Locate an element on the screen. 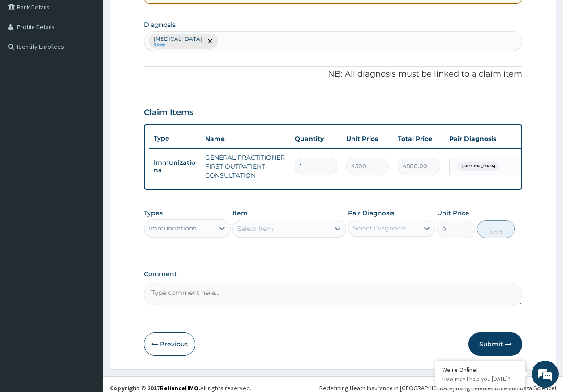  small: Query is located at coordinates (178, 45).